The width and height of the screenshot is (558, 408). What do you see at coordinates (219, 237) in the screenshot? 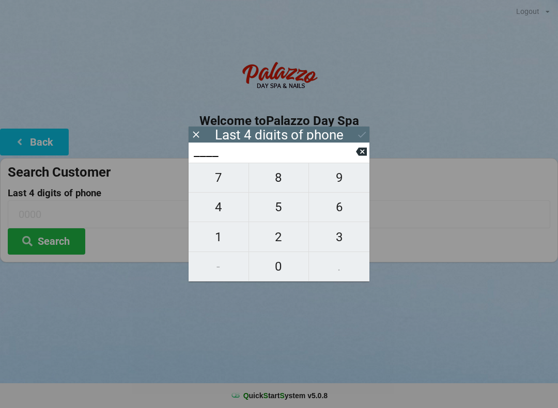
I see `button: 1` at bounding box center [219, 237].